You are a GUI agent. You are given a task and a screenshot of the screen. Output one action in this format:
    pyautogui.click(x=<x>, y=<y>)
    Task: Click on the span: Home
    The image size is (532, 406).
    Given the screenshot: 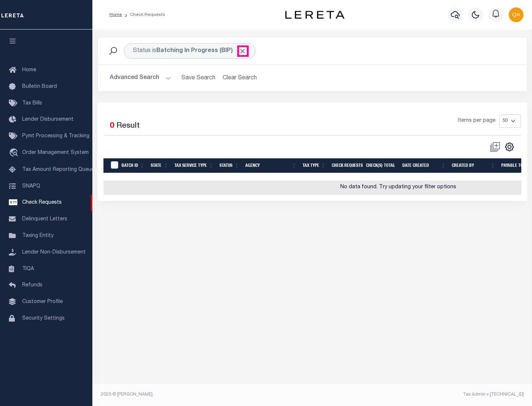 What is the action you would take?
    pyautogui.click(x=29, y=70)
    